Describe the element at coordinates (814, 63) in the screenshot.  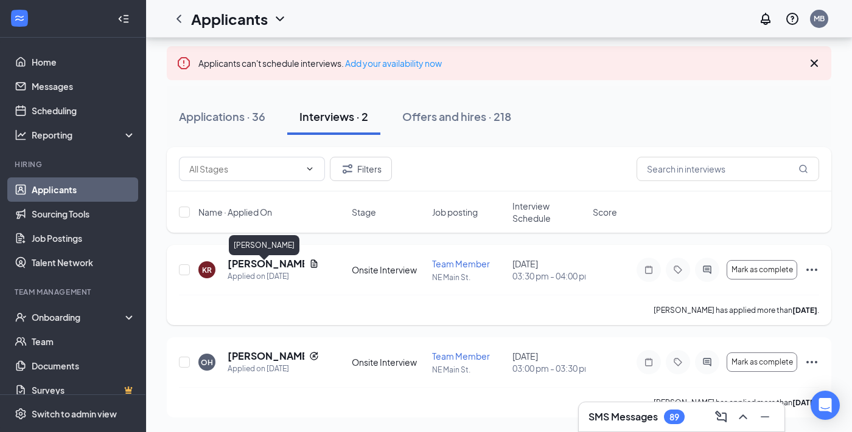
I see `svg: Cross` at that location.